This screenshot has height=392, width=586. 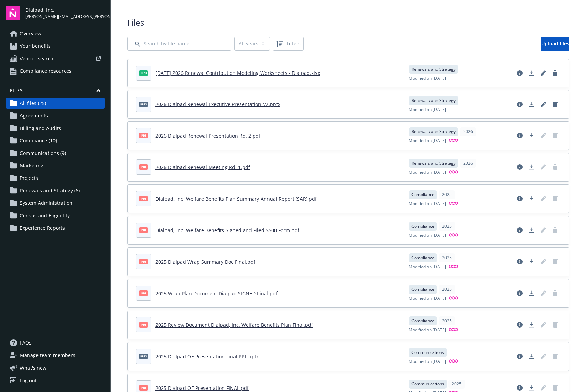 What do you see at coordinates (43, 153) in the screenshot?
I see `span: Communications (9)` at bounding box center [43, 153].